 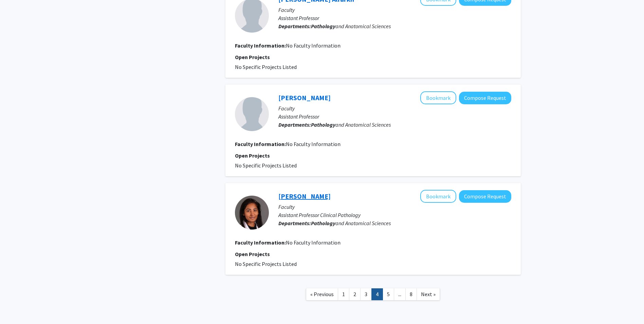 What do you see at coordinates (343, 294) in the screenshot?
I see `a: 1` at bounding box center [343, 294].